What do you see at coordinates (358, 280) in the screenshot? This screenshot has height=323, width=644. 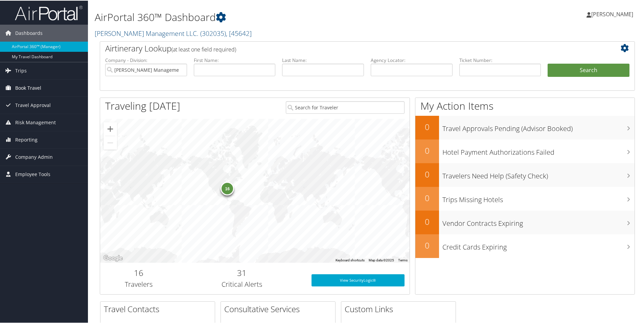 I see `a: View SecurityLogic®` at bounding box center [358, 280].